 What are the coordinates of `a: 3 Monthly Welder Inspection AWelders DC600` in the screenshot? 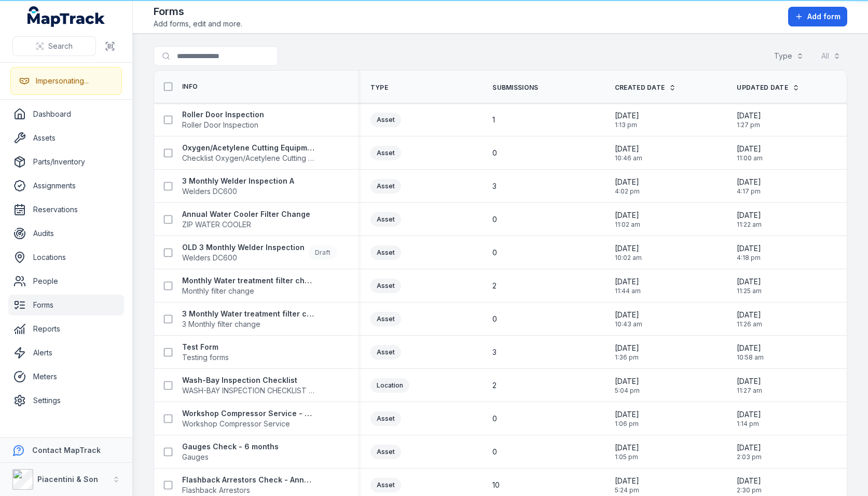 It's located at (238, 186).